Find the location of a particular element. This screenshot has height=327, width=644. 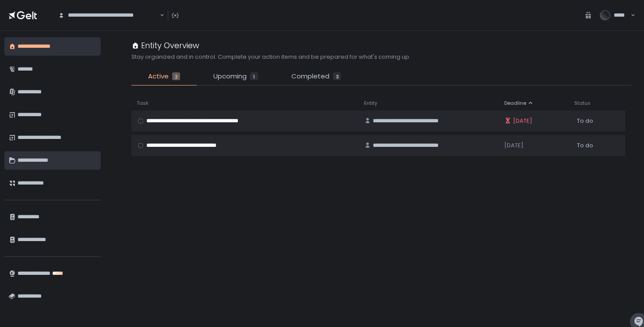

span: Task is located at coordinates (142, 103).